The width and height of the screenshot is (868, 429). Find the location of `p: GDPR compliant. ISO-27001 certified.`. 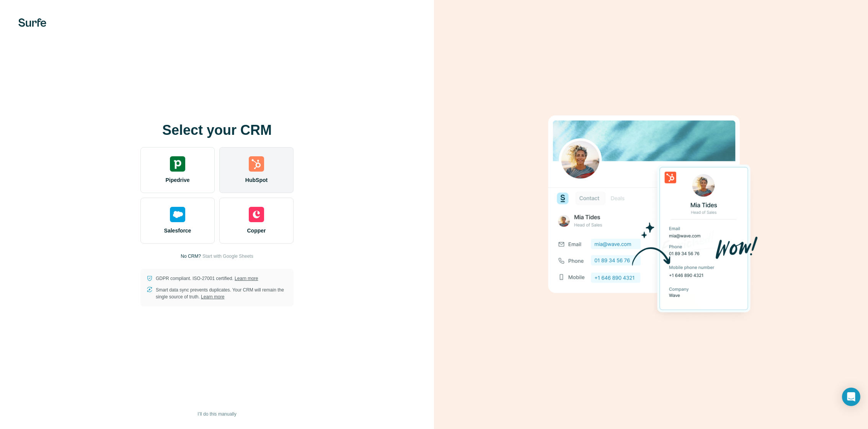

p: GDPR compliant. ISO-27001 certified. is located at coordinates (206, 278).